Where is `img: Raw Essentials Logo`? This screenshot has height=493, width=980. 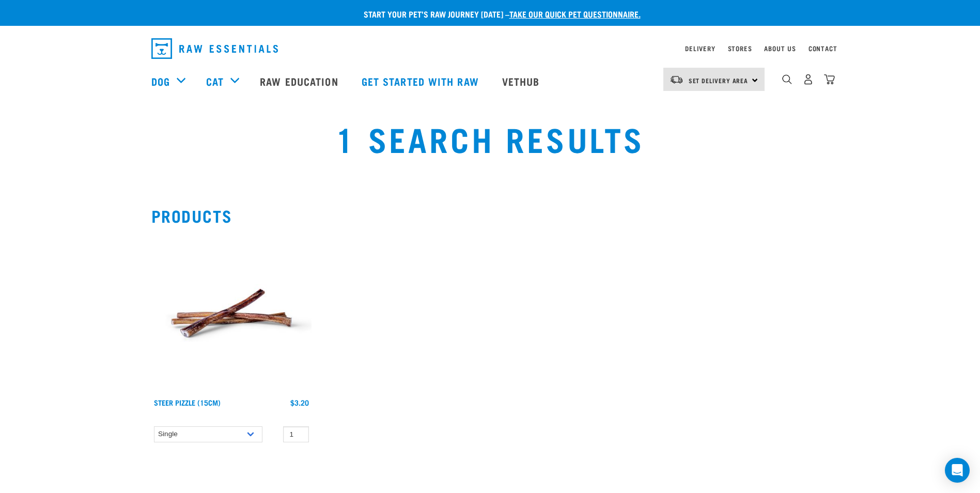
img: Raw Essentials Logo is located at coordinates (215, 49).